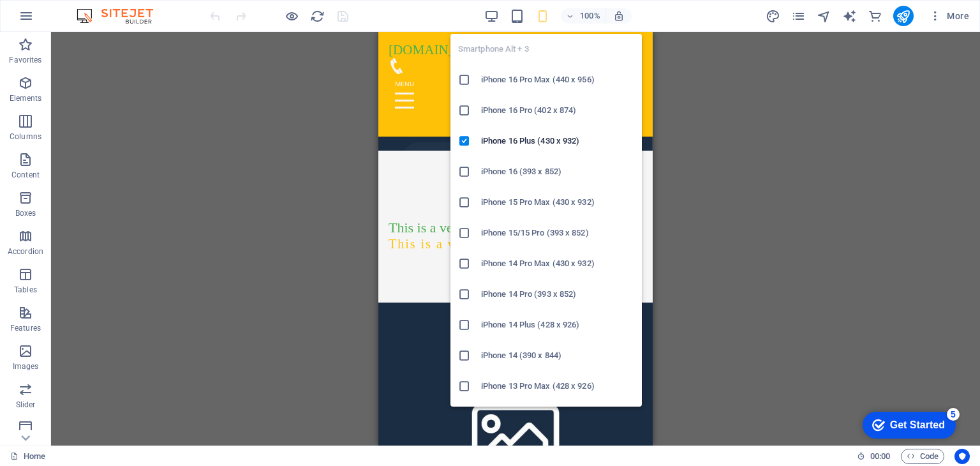  Describe the element at coordinates (557, 80) in the screenshot. I see `h6: iPhone 16 Pro Max (440 x 956)` at that location.